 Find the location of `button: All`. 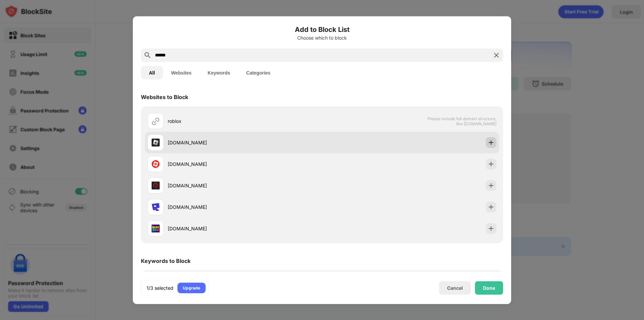

button: All is located at coordinates (152, 72).